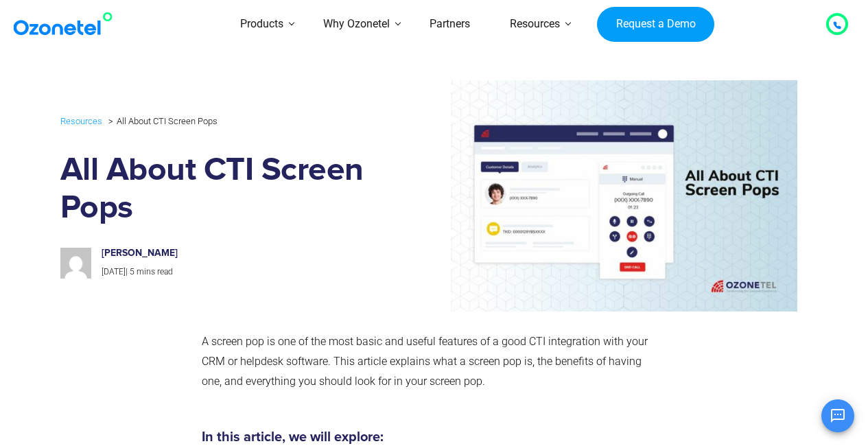 The width and height of the screenshot is (868, 446). Describe the element at coordinates (431, 361) in the screenshot. I see `p: A screen pop is one of the most basic and useful features of a good CTI integration with your CRM...` at that location.